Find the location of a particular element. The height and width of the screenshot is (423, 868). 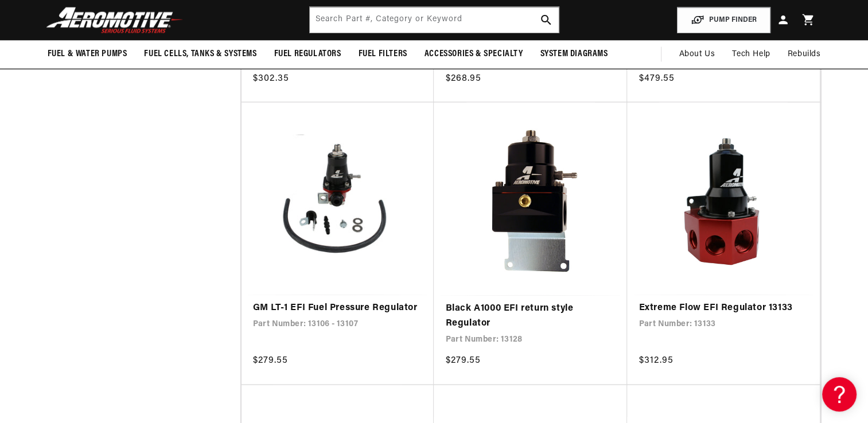

summary: Tech Help is located at coordinates (751, 54).